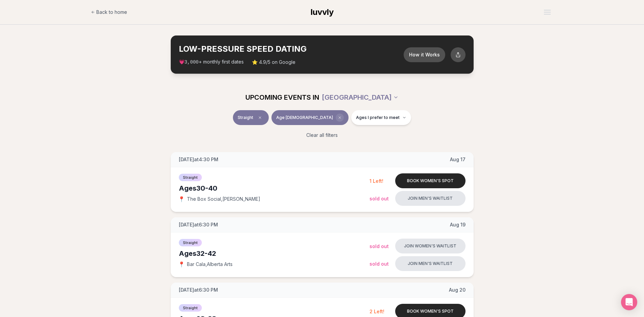 The height and width of the screenshot is (317, 644). Describe the element at coordinates (430, 180) in the screenshot. I see `button: Book women's spot` at that location.